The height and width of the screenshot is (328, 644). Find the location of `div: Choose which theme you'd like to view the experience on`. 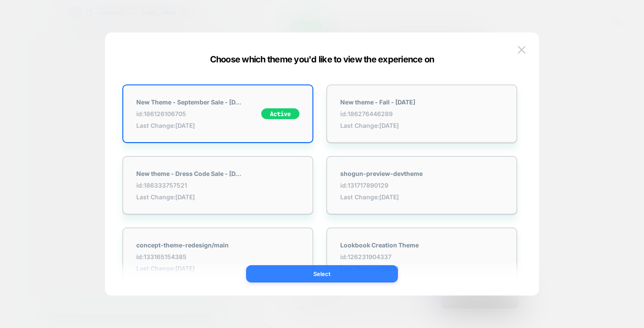

div: Choose which theme you'd like to view the experience on is located at coordinates (322, 59).